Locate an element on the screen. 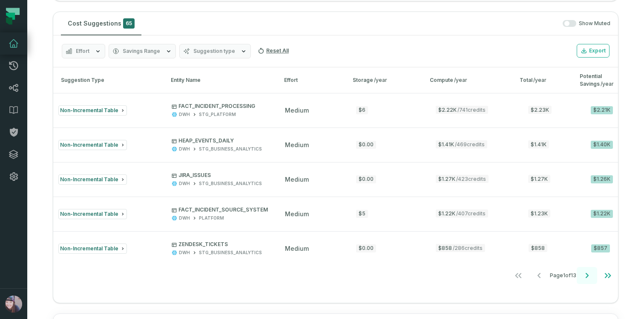 Image resolution: width=644 pixels, height=319 pixels. div: Show Muted is located at coordinates (378, 24).